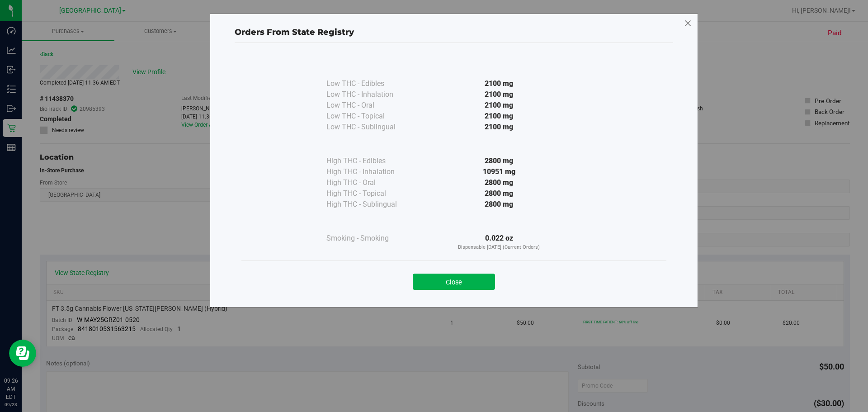  I want to click on div: High THC - Sublingual, so click(371, 204).